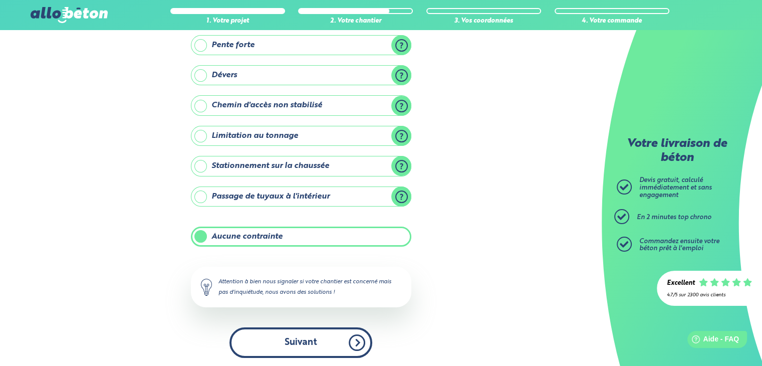  Describe the element at coordinates (301, 196) in the screenshot. I see `label: Passage de tuyaux à l'intérieur` at that location.